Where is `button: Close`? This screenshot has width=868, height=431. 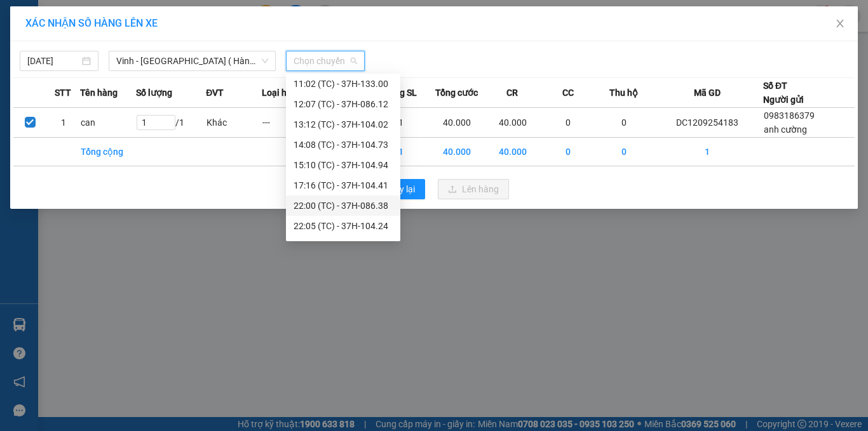 button: Close is located at coordinates (840, 24).